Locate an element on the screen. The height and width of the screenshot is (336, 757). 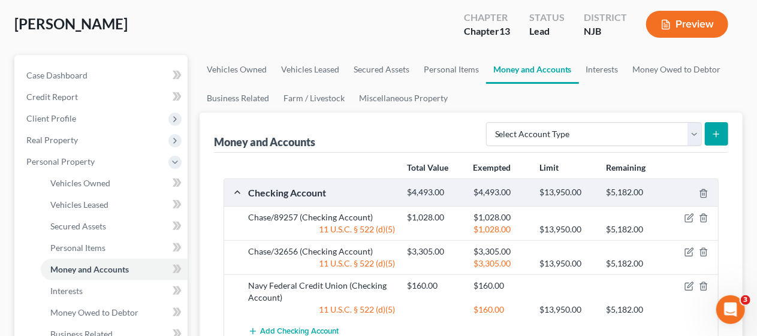
span: 3 is located at coordinates (745, 300).